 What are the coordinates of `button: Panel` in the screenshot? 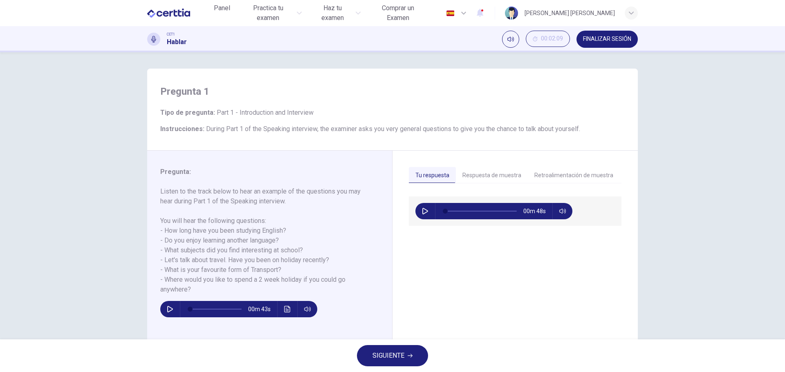 It's located at (222, 8).